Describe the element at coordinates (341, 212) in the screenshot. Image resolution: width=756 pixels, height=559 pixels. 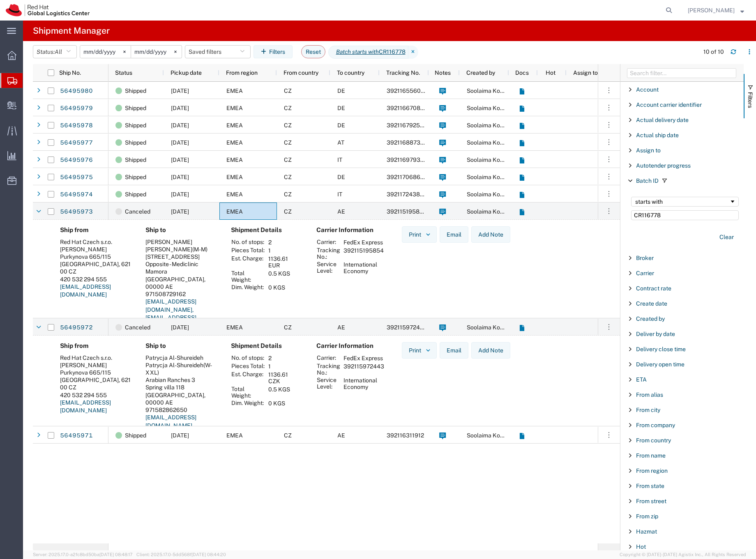
I see `span: AE` at that location.